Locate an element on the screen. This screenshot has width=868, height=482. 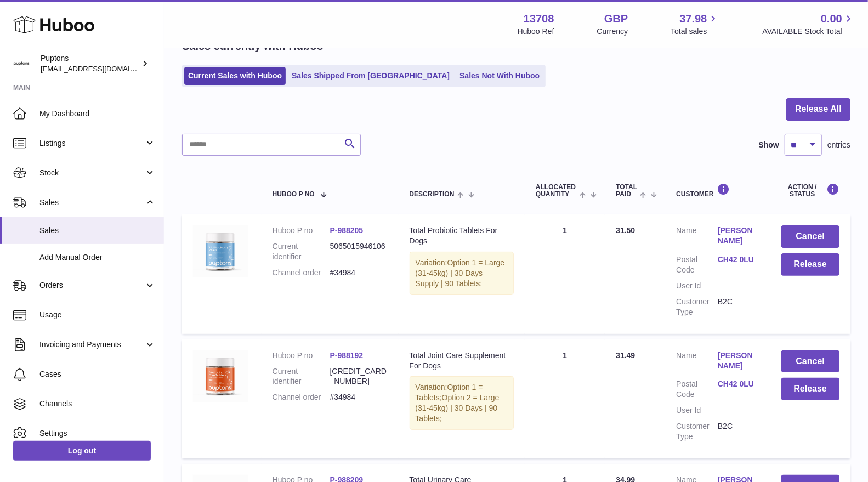
span: Settings is located at coordinates (98, 433).